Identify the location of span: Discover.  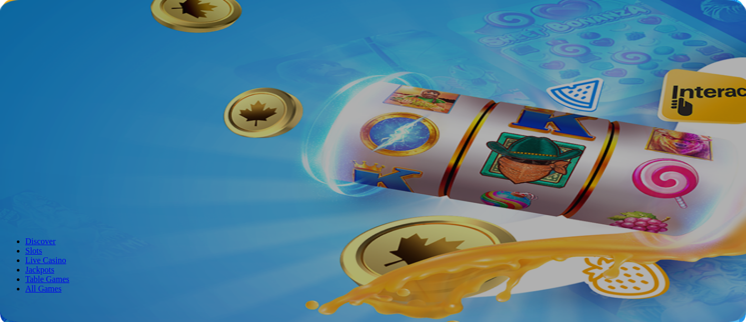
(41, 241).